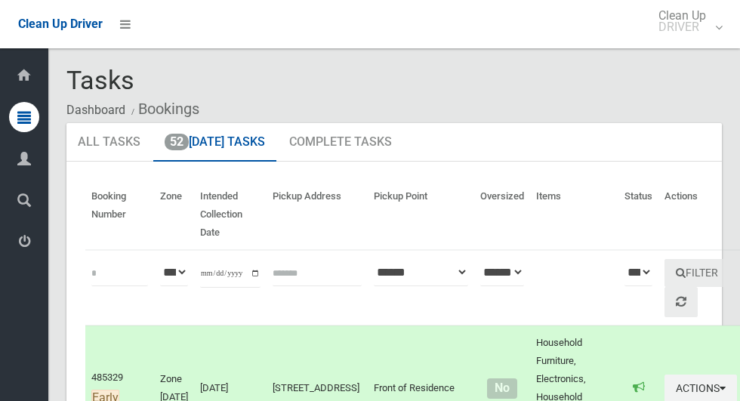 The image size is (740, 401). I want to click on small: DRIVER, so click(682, 26).